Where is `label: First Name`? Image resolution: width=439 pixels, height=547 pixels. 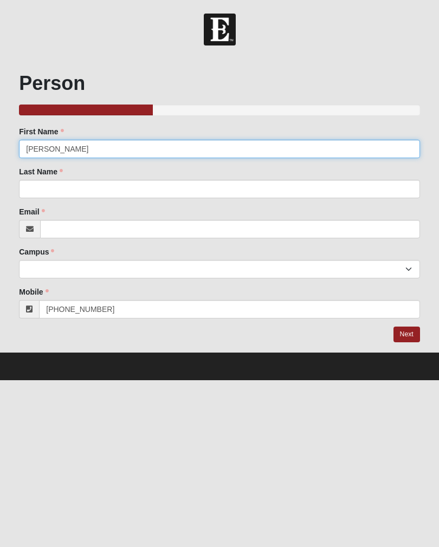
label: First Name is located at coordinates (41, 132).